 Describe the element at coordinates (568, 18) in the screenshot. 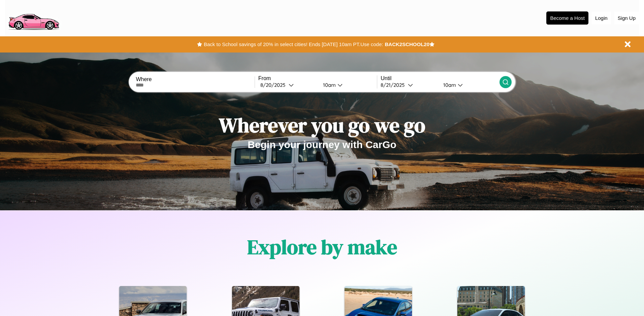

I see `button: Become a Host` at that location.